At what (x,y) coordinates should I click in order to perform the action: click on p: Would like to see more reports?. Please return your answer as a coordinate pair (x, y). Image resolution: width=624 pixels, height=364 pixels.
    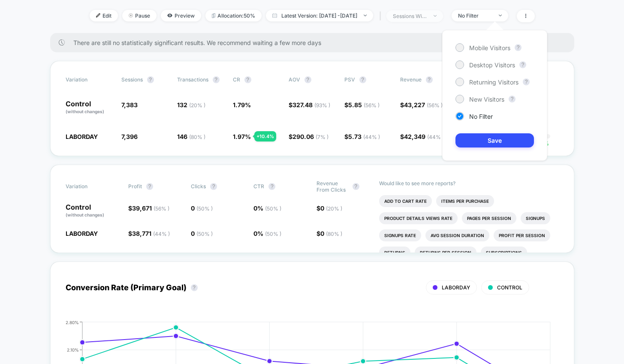
    Looking at the image, I should click on (469, 183).